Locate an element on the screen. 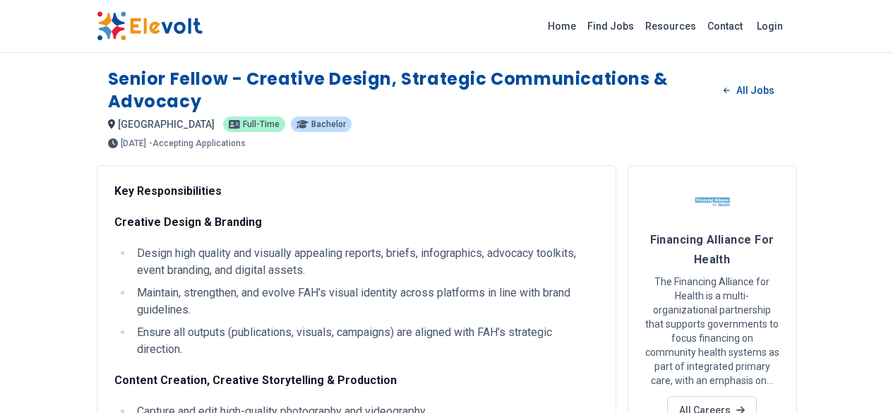 The image size is (893, 413). img: Financing Alliance For Health is located at coordinates (713, 201).